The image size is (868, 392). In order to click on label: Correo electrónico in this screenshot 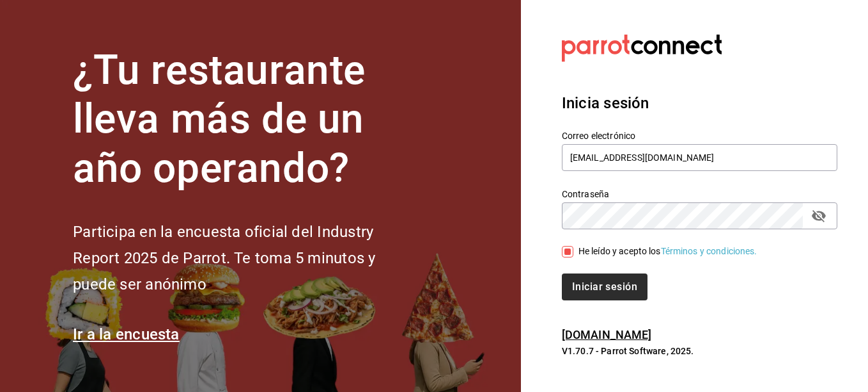, I will do `click(700, 135)`.